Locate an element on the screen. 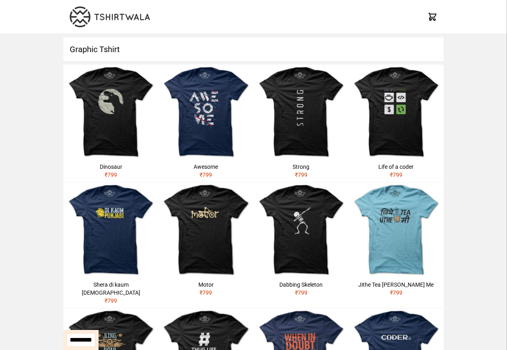  img: awesome.jpg is located at coordinates (205, 112).